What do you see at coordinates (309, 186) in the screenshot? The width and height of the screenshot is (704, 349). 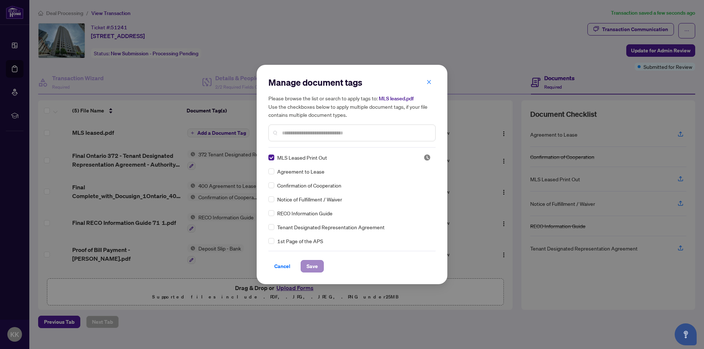 I see `span: Confirmation of Cooperation` at bounding box center [309, 186].